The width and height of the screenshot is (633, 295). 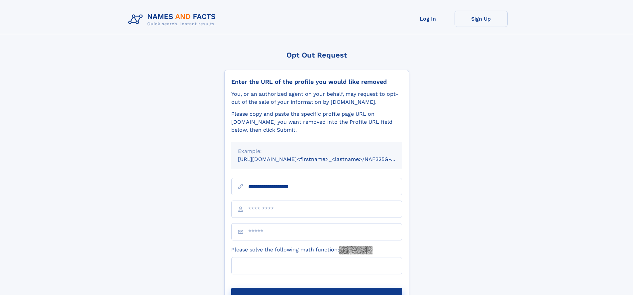 I want to click on a: Sign Up, so click(x=481, y=19).